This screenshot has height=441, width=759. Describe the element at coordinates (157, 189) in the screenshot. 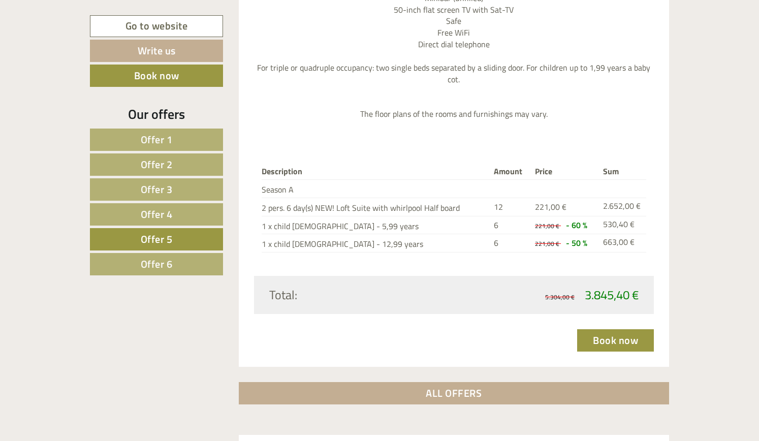

I see `span: Offer 3` at that location.